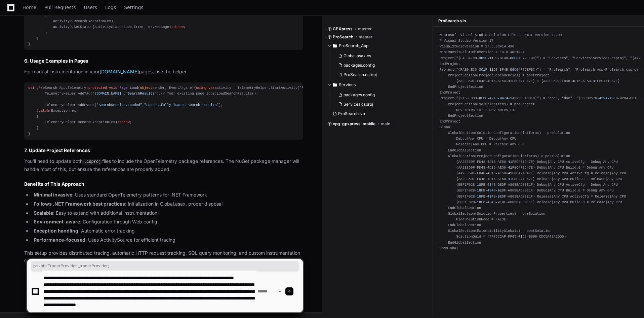 This screenshot has height=318, width=644. I want to click on li: : Easy to extend with additional instrumentation, so click(167, 213).